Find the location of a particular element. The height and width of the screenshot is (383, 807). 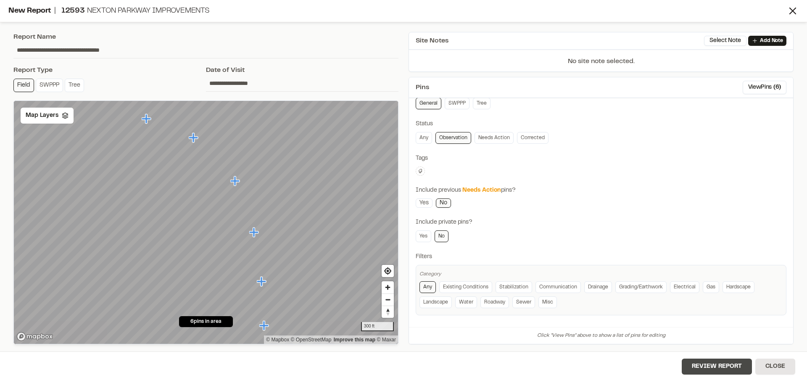

button: Zoom in is located at coordinates (388, 287).